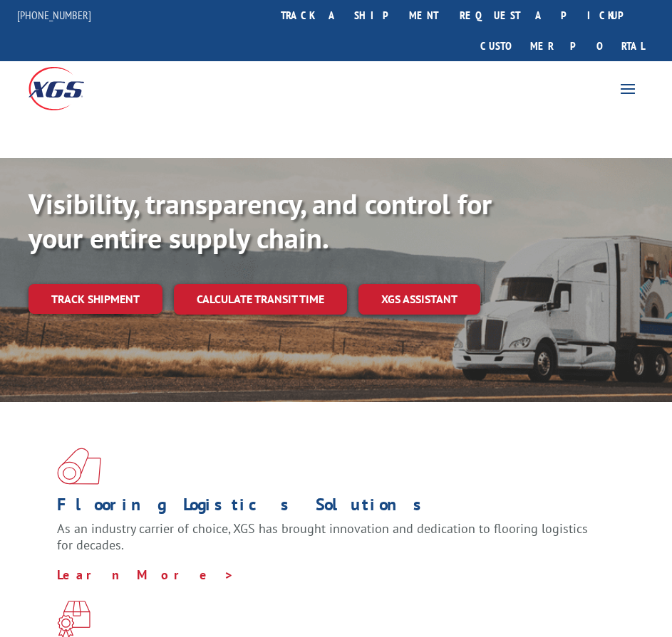 This screenshot has width=672, height=637. I want to click on img: xgs-icon-total-supply-chain-intelligence-red, so click(79, 467).